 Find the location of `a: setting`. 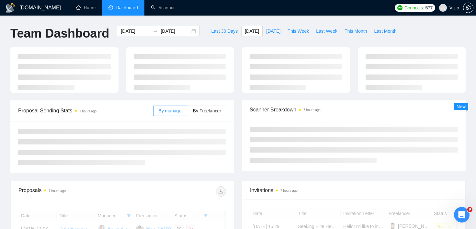

a: setting is located at coordinates (468, 8).